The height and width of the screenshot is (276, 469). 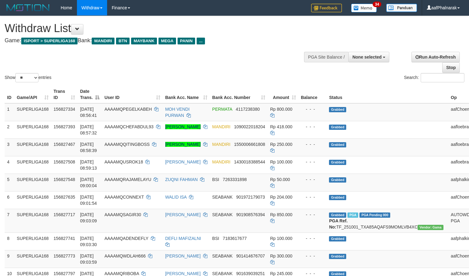 What do you see at coordinates (377, 4) in the screenshot?
I see `span: 34` at bounding box center [377, 4].